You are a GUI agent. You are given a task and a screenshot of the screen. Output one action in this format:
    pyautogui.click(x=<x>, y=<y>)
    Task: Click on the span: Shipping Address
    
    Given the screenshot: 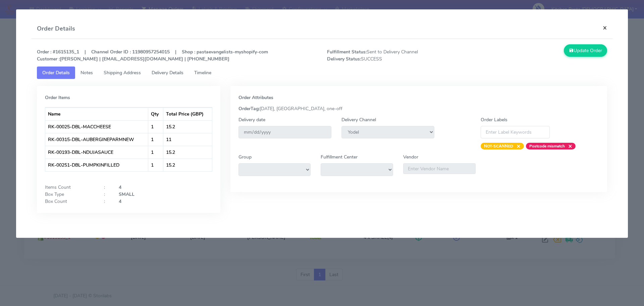 What is the action you would take?
    pyautogui.click(x=122, y=73)
    